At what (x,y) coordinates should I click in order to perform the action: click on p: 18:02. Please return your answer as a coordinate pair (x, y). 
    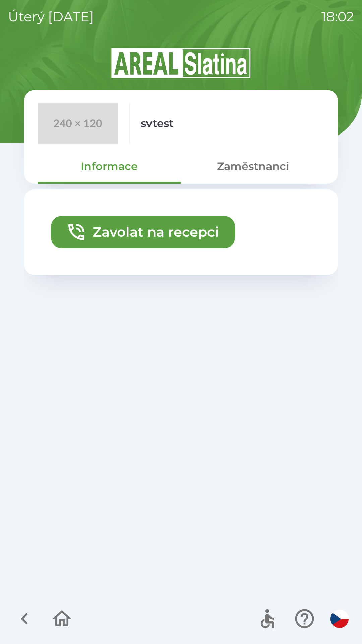
    Looking at the image, I should click on (338, 17).